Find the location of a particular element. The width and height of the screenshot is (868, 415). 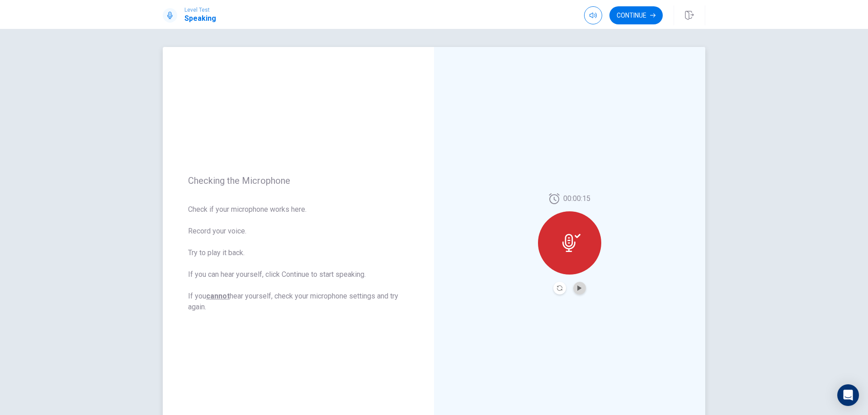

span: Check if your microphone works here. Record your voice. Try to play it back. If you can hear your... is located at coordinates (298, 258).